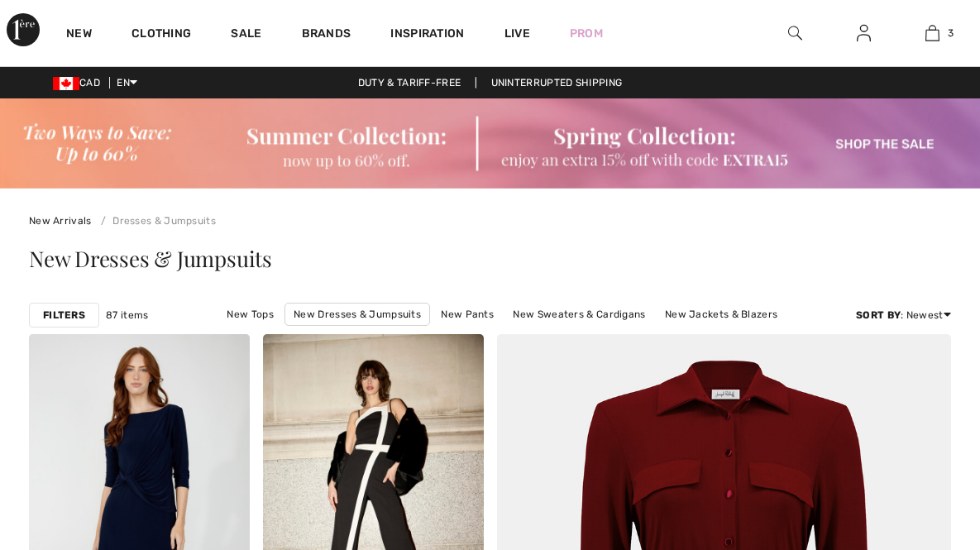  Describe the element at coordinates (932, 33) in the screenshot. I see `img: My Bag` at that location.